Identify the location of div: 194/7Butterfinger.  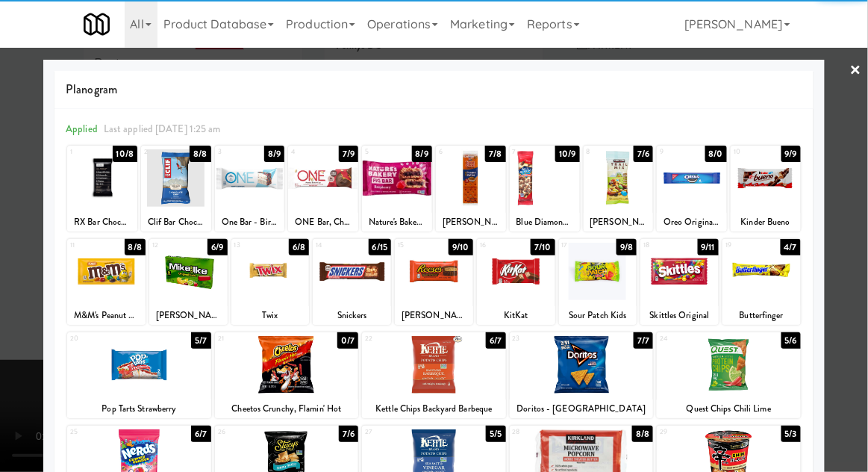
(761, 281).